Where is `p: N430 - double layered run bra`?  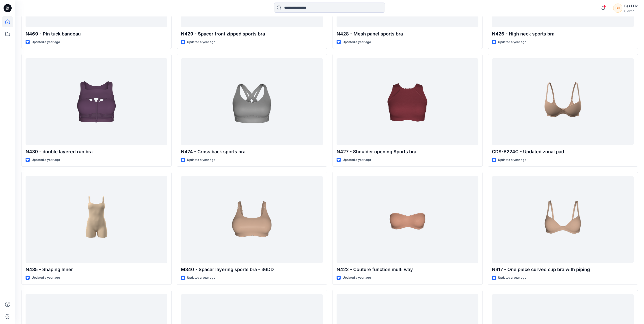 p: N430 - double layered run bra is located at coordinates (97, 152).